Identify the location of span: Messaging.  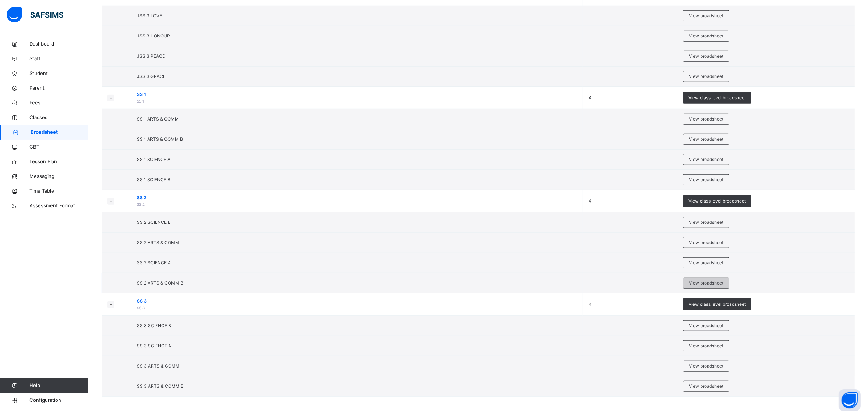
(59, 176).